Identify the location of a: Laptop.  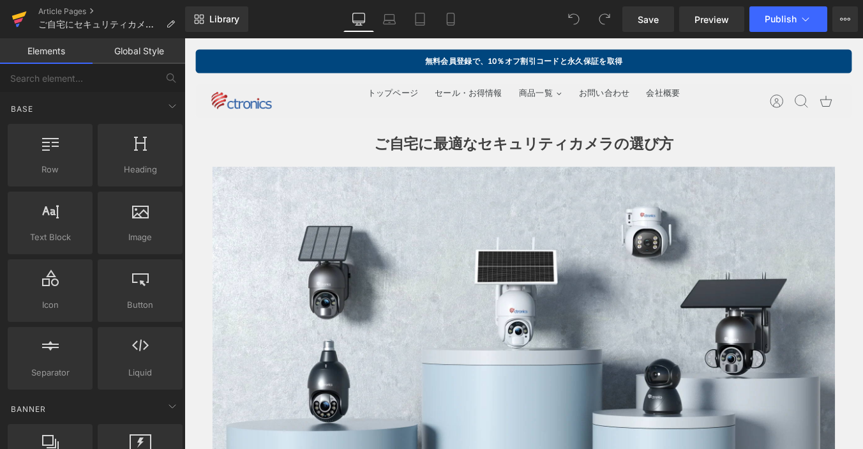
(389, 19).